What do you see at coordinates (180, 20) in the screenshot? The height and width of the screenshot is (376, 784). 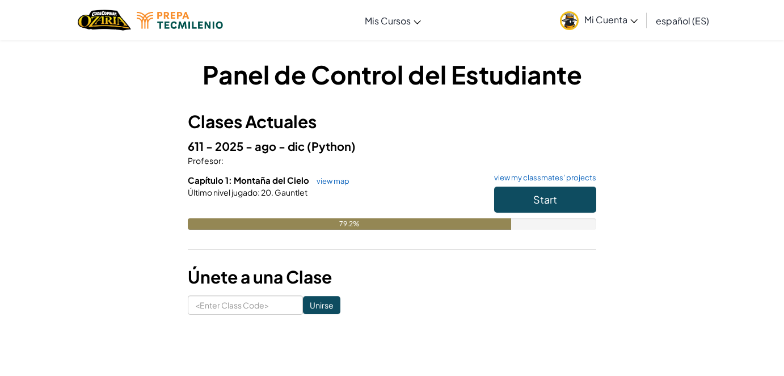 I see `img: Tecmilenio logo` at bounding box center [180, 20].